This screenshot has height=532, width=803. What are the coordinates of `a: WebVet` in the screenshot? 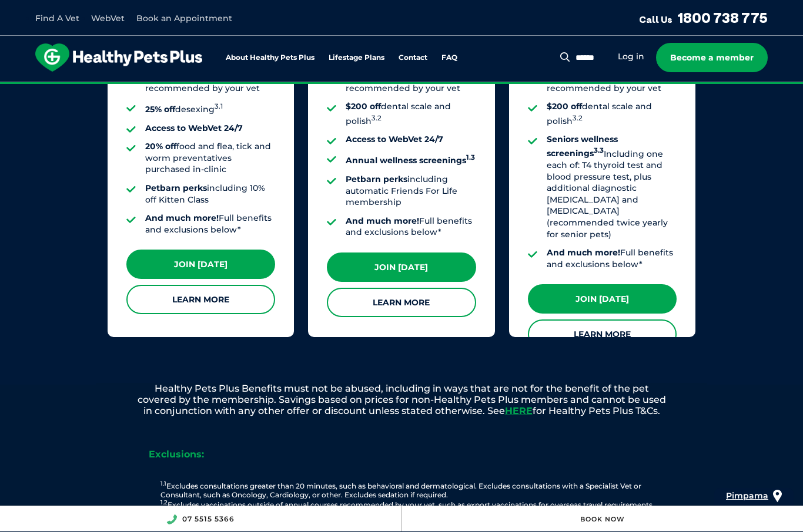 It's located at (107, 18).